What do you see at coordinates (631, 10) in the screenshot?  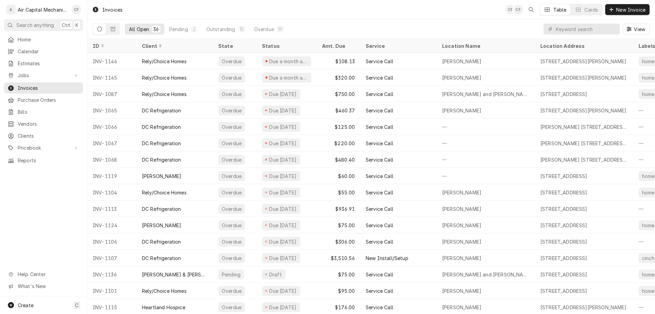 I see `span: New Invoice` at bounding box center [631, 10].